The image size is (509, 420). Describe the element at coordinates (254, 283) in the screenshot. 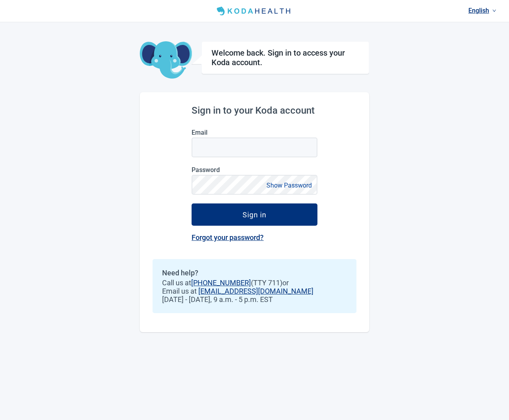

I see `span: Call us at (TTY 711) or` at that location.